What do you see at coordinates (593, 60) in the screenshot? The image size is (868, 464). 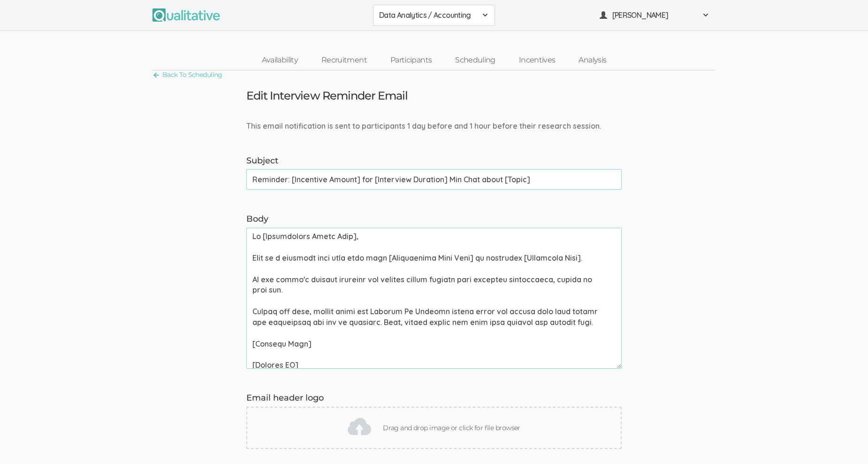 I see `a: Analysis` at bounding box center [593, 60].